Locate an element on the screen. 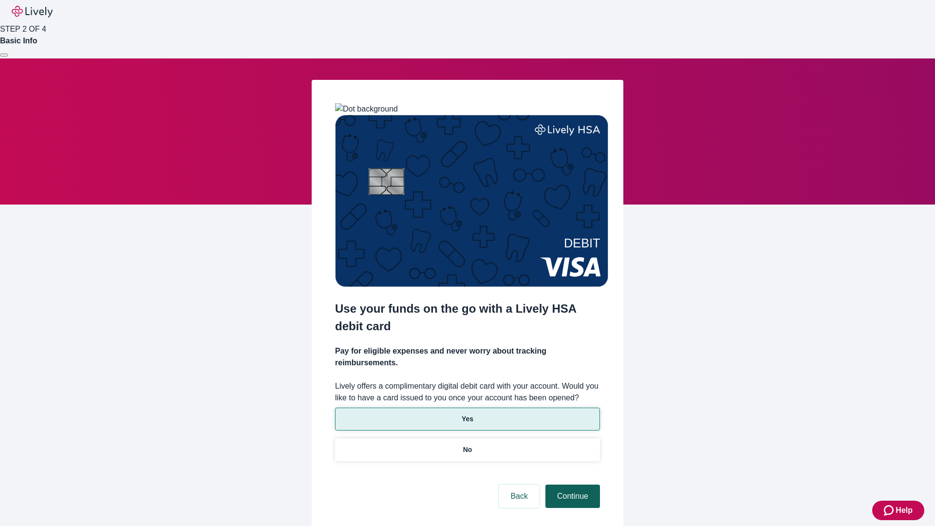  label: Lively offers a complimentary digital debit card with your account. Would you like to have a card... is located at coordinates (468, 392).